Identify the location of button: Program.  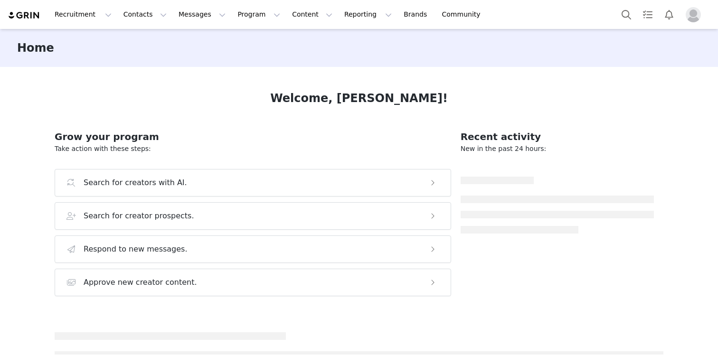
(259, 14).